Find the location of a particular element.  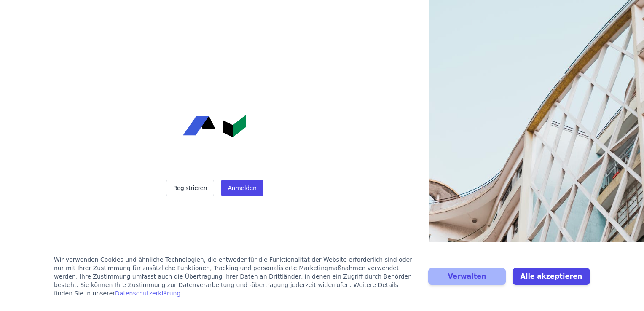

button: Alle akzeptieren is located at coordinates (551, 276).